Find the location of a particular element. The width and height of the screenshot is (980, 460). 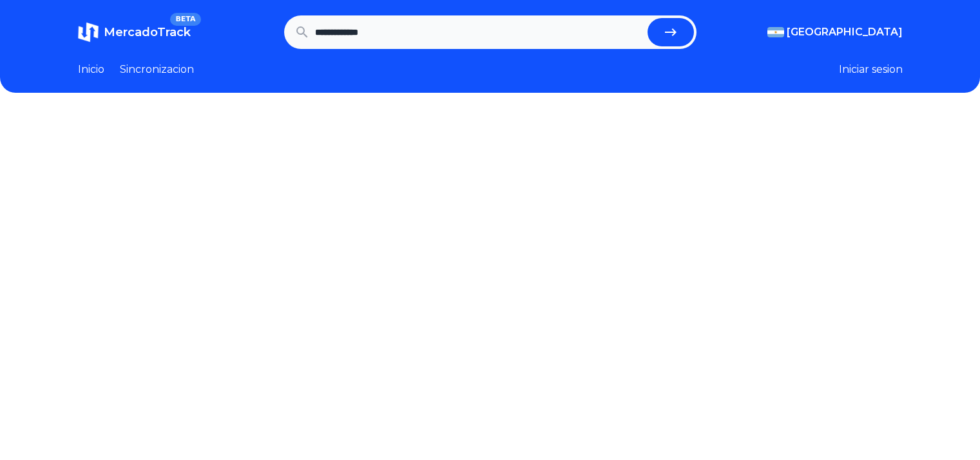

a: MercadoTrackBETA is located at coordinates (134, 32).